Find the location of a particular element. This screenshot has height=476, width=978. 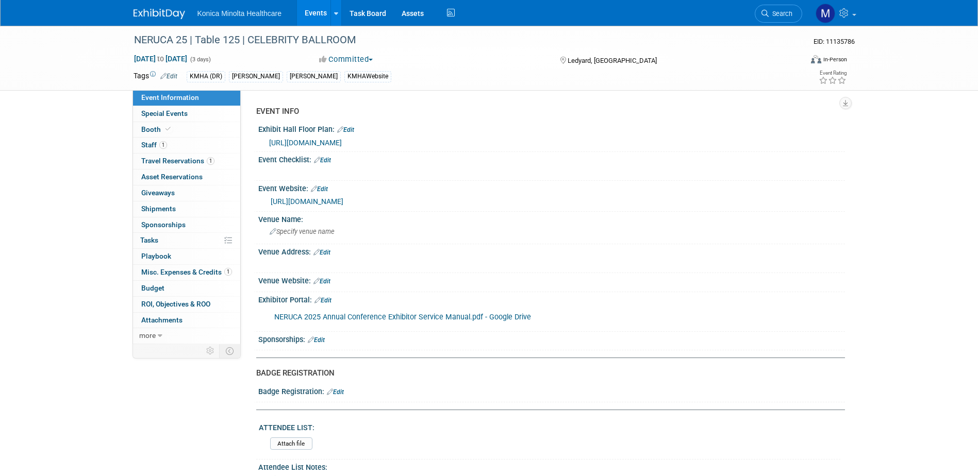

img: Marketing Team is located at coordinates (825, 13).